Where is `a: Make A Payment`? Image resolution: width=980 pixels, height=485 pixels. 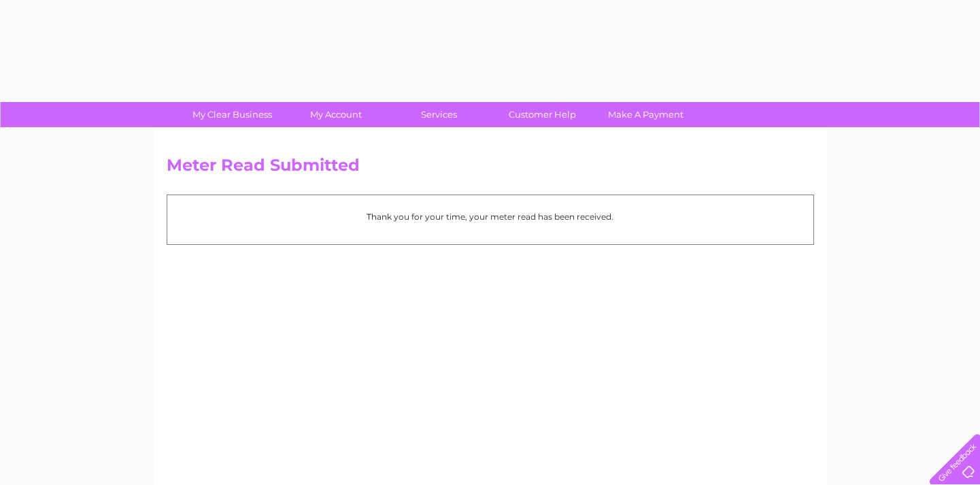 a: Make A Payment is located at coordinates (646, 114).